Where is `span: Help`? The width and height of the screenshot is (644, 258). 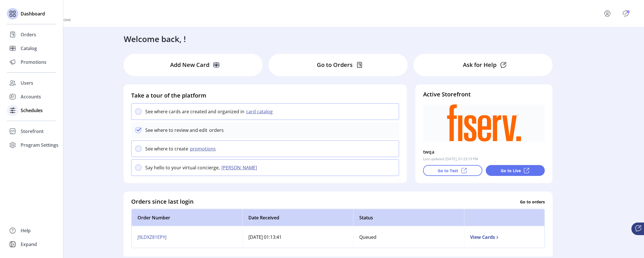
span: Help is located at coordinates (26, 231).